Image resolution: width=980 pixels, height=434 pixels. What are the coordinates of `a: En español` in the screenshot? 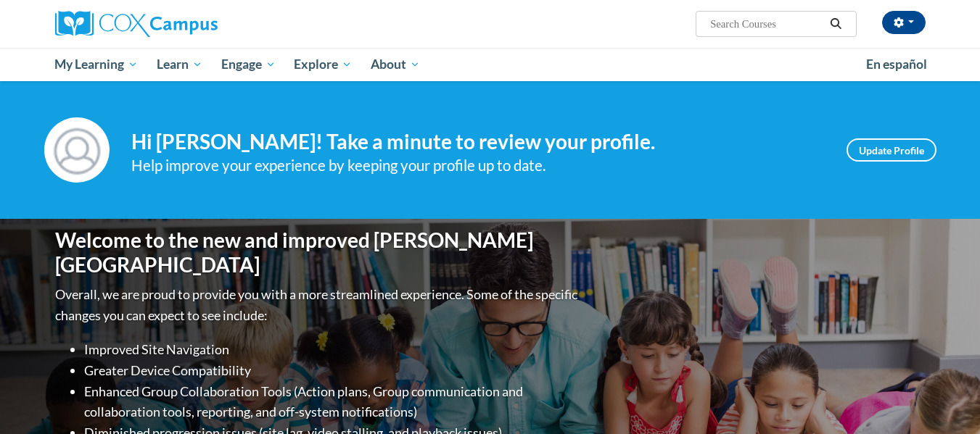 It's located at (897, 65).